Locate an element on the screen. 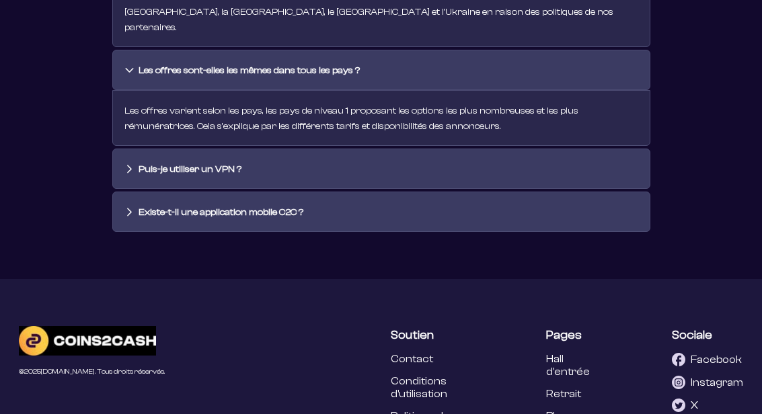 Image resolution: width=762 pixels, height=414 pixels. font: Pages is located at coordinates (564, 335).